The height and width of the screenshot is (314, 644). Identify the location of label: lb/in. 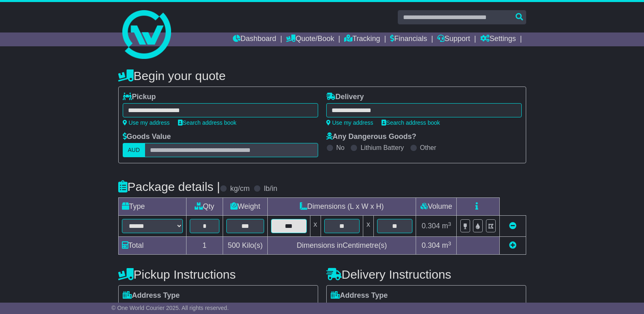
(271, 189).